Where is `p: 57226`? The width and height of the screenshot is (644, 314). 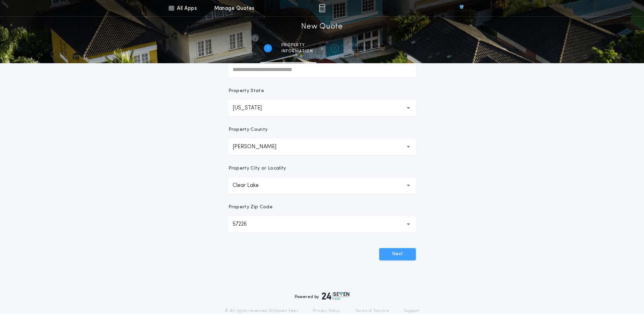
p: 57226 is located at coordinates (245, 224).